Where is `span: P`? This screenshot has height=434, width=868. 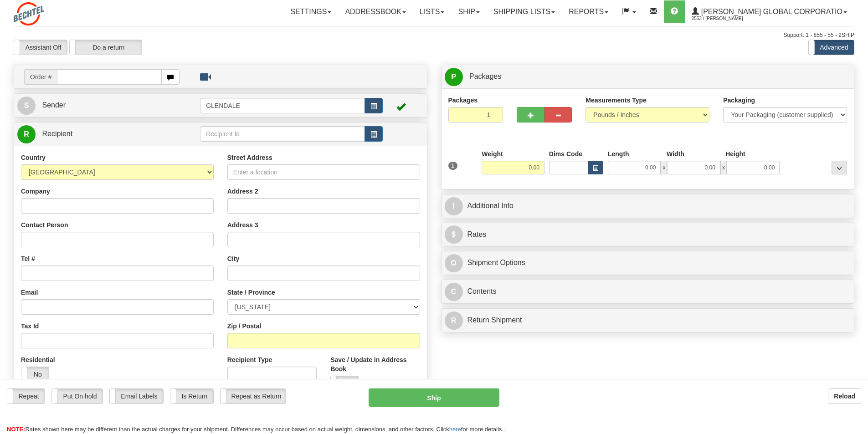
span: P is located at coordinates (454, 77).